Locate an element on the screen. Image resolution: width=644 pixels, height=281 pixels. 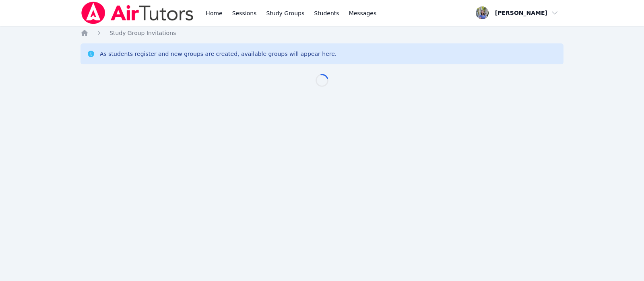
div: As students register and new groups are created, available groups will appear here. is located at coordinates (218, 54).